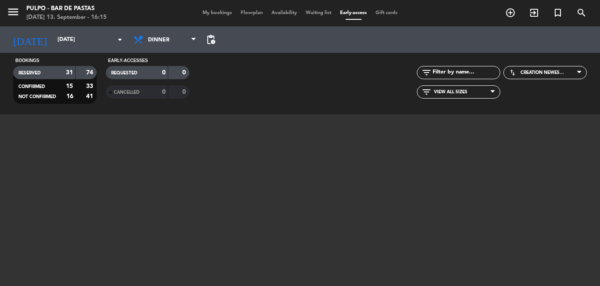 Image resolution: width=600 pixels, height=286 pixels. Describe the element at coordinates (511, 13) in the screenshot. I see `i: add_circle_outline` at that location.